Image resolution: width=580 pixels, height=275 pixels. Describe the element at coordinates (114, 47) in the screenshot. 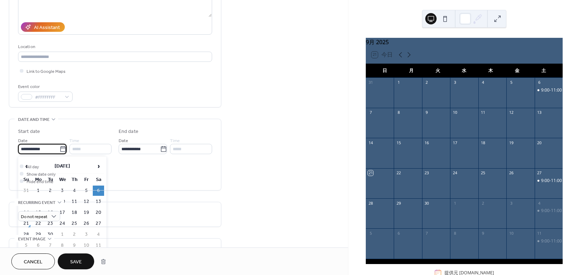

I see `div: Location` at that location.